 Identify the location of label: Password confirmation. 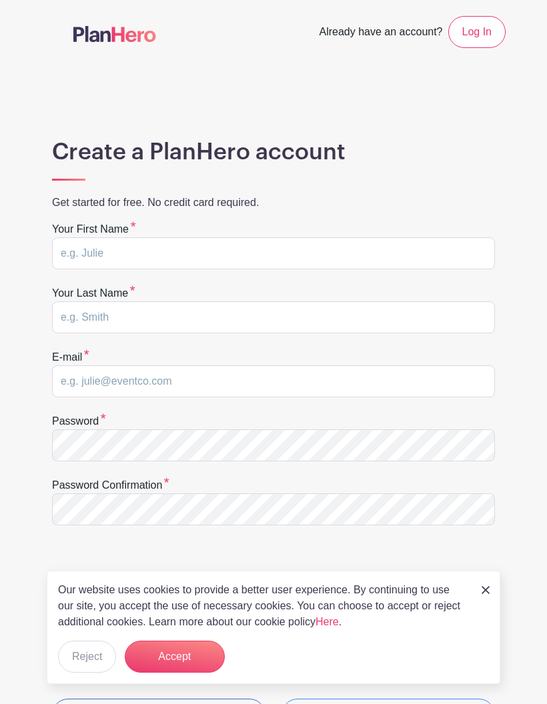
(111, 485).